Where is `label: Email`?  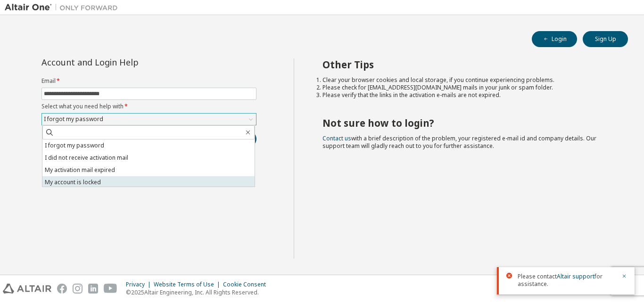 label: Email is located at coordinates (149, 81).